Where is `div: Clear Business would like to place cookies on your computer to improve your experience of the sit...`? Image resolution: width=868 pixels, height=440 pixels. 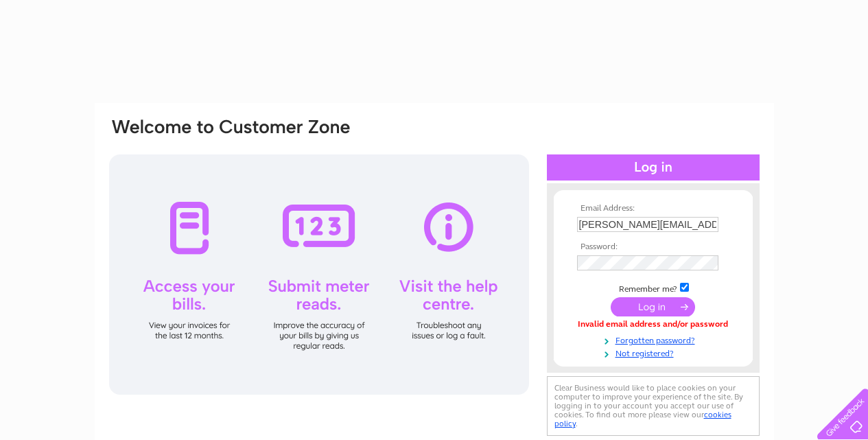 div: Clear Business would like to place cookies on your computer to improve your experience of the sit... is located at coordinates (653, 405).